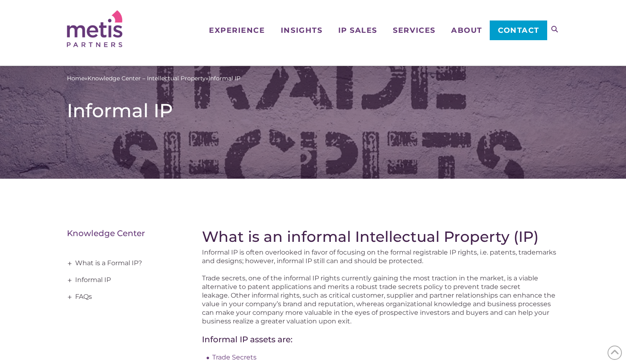 The image size is (626, 364). Describe the element at coordinates (301, 31) in the screenshot. I see `span: Insights` at that location.